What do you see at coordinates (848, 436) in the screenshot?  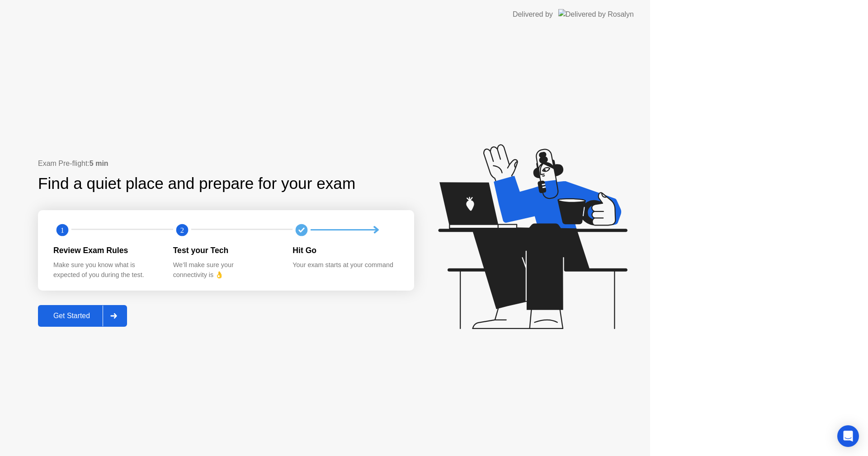 I see `div: Open Intercom Messenger` at bounding box center [848, 436].